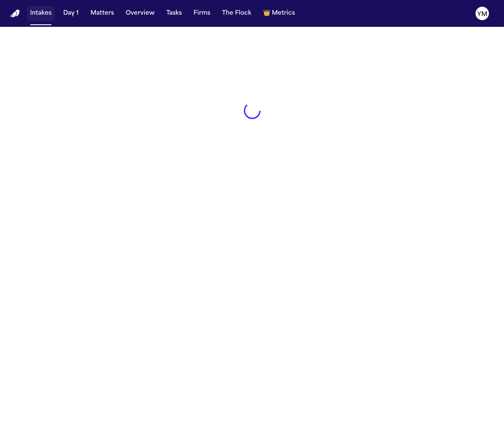 Image resolution: width=504 pixels, height=439 pixels. What do you see at coordinates (279, 14) in the screenshot?
I see `button: crownMetrics` at bounding box center [279, 14].